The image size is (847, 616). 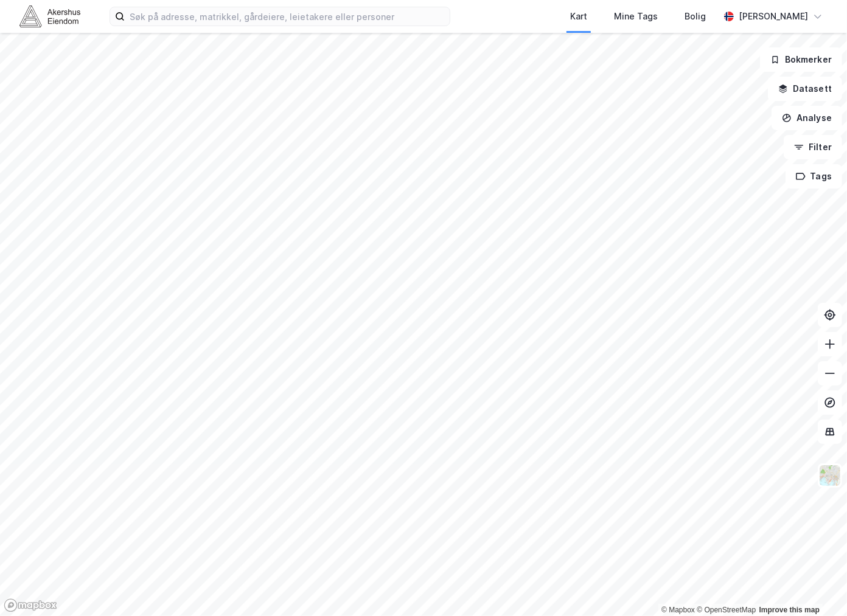 I want to click on div: Kontrollprogram for chat, so click(x=816, y=586).